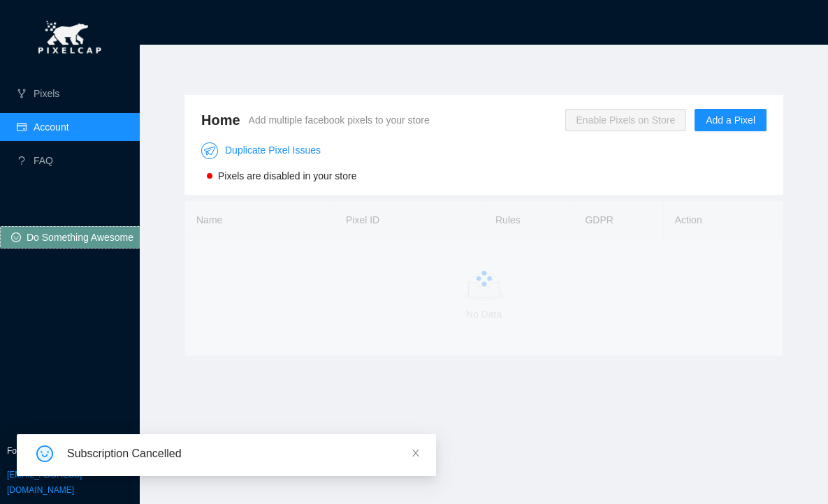  I want to click on div: Subscription Cancelled, so click(243, 454).